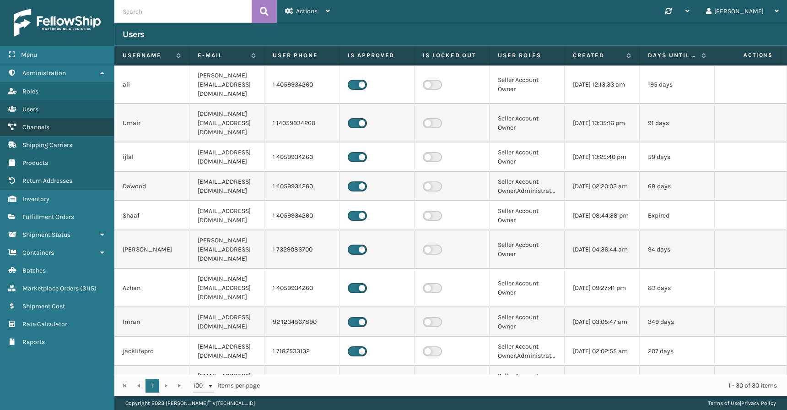  Describe the element at coordinates (152, 288) in the screenshot. I see `td: Azhan` at that location.